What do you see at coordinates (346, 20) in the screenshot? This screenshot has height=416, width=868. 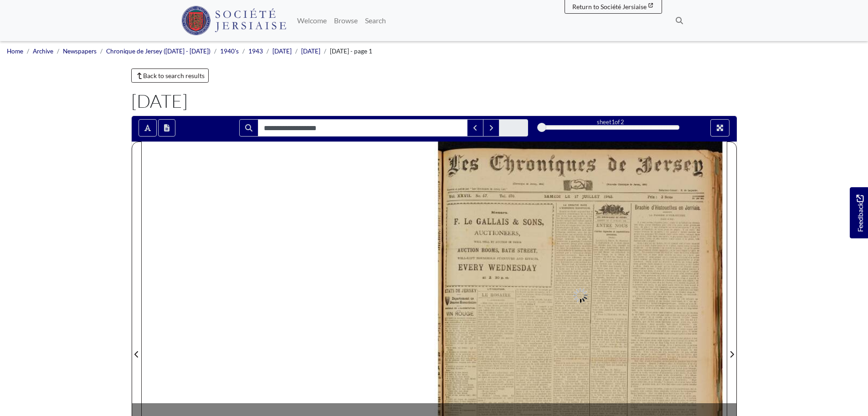 I see `a: Browse` at bounding box center [346, 20].